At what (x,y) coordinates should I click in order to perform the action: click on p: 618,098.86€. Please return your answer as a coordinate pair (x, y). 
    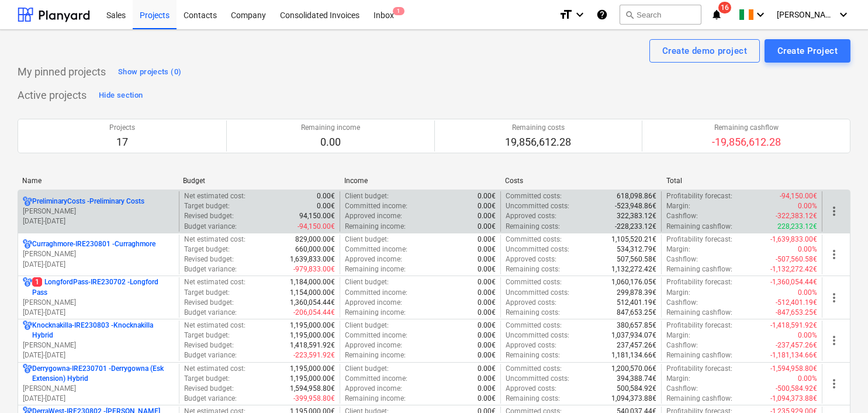
    Looking at the image, I should click on (636, 196).